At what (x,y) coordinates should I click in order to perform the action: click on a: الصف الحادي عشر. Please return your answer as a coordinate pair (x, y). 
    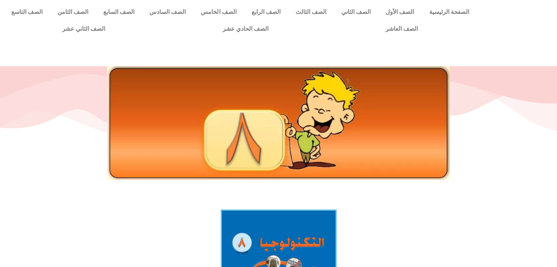
    Looking at the image, I should click on (245, 29).